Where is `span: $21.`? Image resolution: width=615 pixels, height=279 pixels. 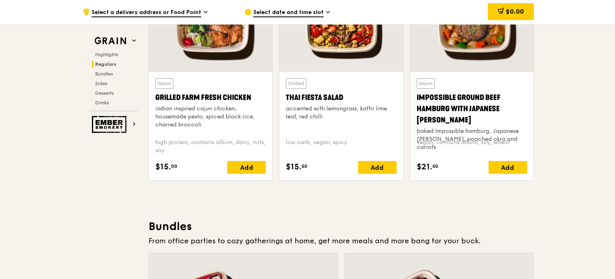 span: $21. is located at coordinates (424, 167).